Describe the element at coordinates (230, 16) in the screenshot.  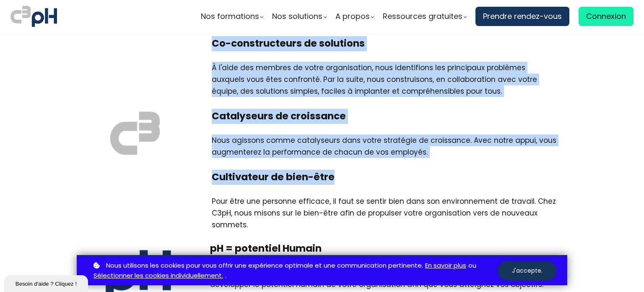
I see `span: Nos formations` at that location.